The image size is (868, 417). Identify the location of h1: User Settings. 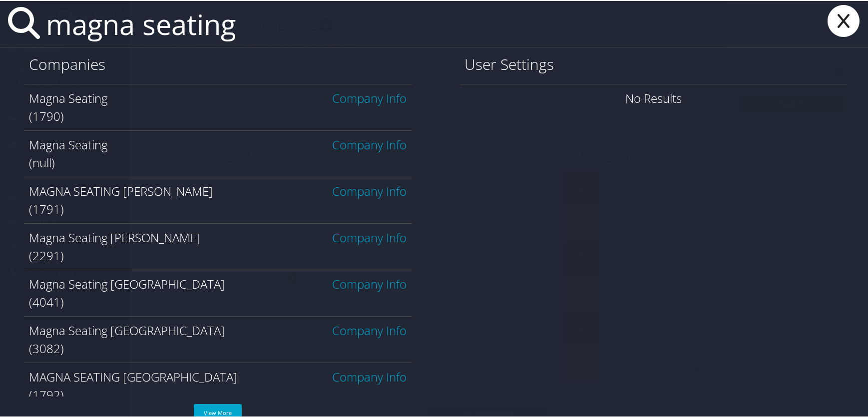
(653, 63).